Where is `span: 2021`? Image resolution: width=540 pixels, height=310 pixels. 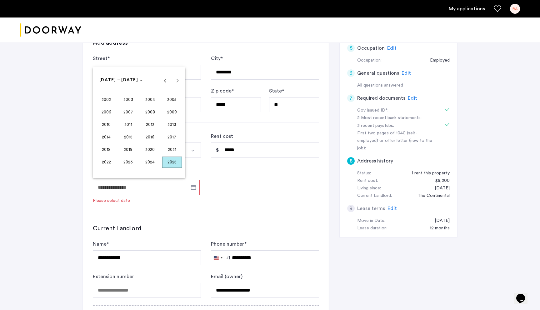 span: 2021 is located at coordinates (172, 150).